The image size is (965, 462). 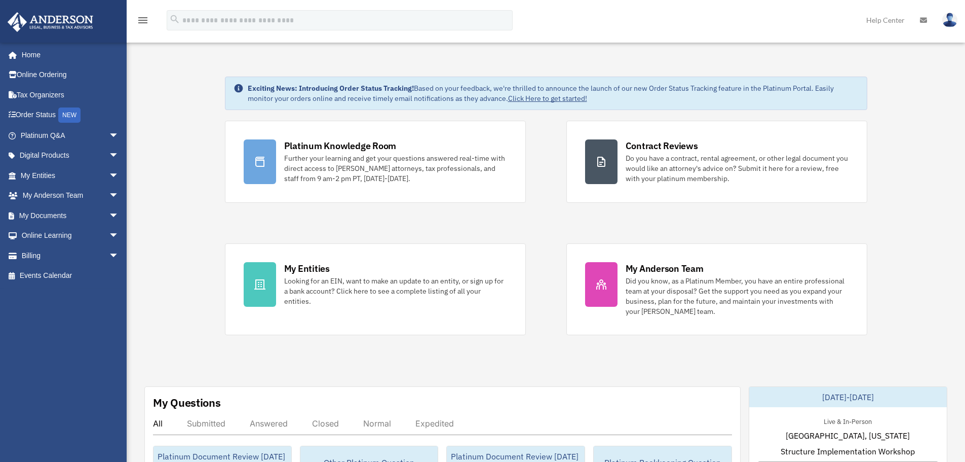 I want to click on span: Structure Implementation Workshop, so click(x=848, y=451).